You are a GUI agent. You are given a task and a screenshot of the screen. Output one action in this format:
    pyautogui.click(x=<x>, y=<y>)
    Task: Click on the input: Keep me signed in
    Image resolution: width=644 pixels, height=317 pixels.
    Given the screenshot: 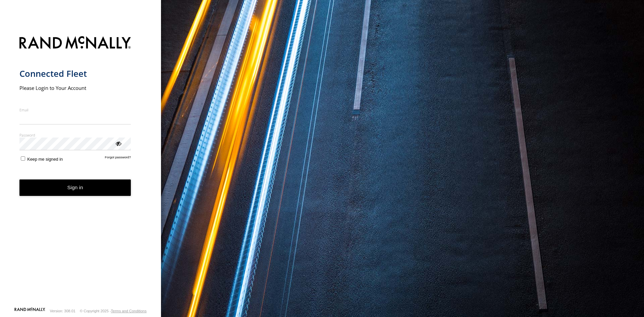 What is the action you would take?
    pyautogui.click(x=22, y=158)
    